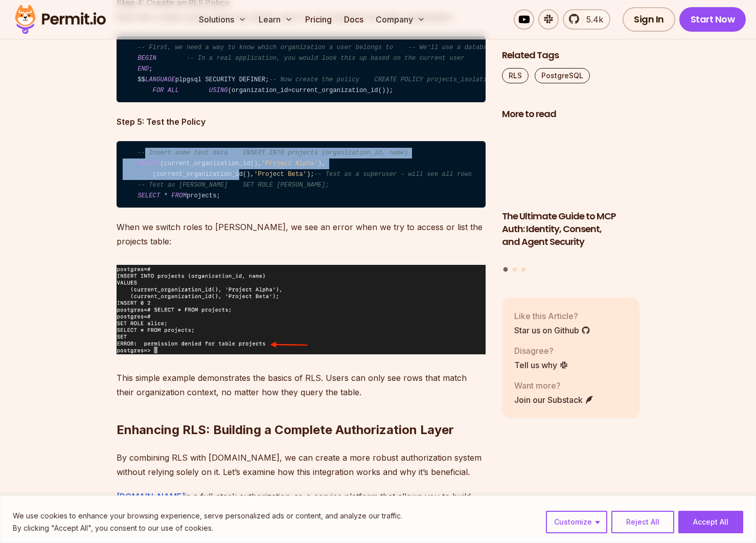 The height and width of the screenshot is (543, 756). What do you see at coordinates (148, 196) in the screenshot?
I see `span: SELECT` at bounding box center [148, 196].